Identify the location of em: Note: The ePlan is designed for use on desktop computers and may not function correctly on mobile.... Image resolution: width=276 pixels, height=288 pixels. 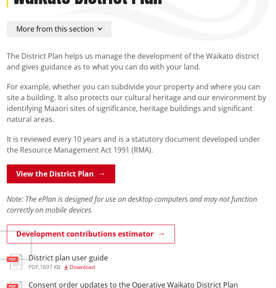
(132, 205).